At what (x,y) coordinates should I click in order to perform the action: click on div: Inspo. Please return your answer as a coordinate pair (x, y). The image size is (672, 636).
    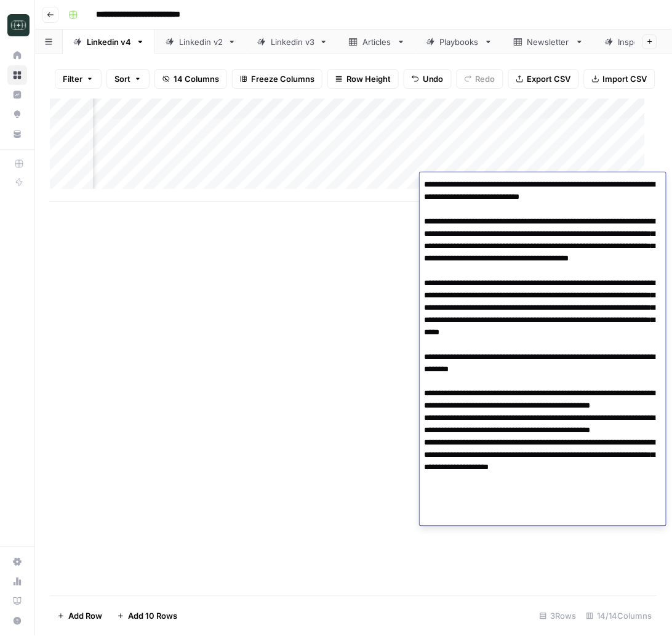
    Looking at the image, I should click on (629, 42).